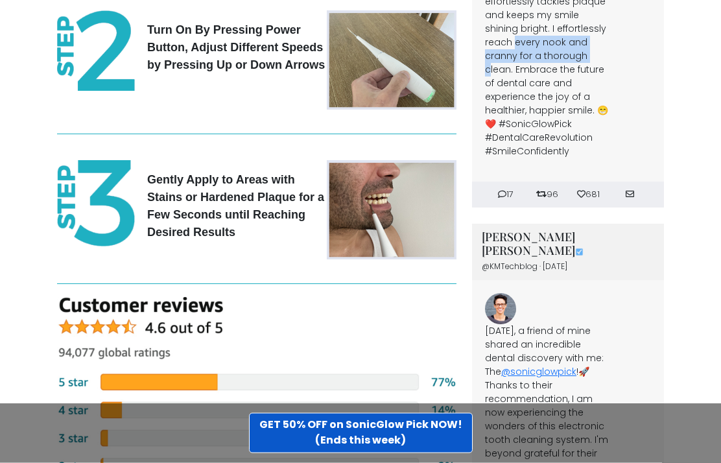 The width and height of the screenshot is (721, 463). I want to click on a: GET 50% OFF on SonicGlow Pick NOW!(Ends this week), so click(361, 433).